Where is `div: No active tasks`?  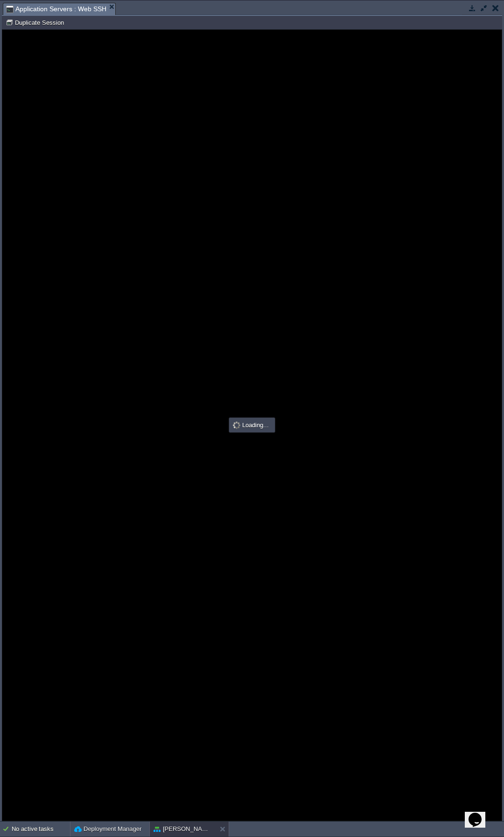 div: No active tasks is located at coordinates (41, 829).